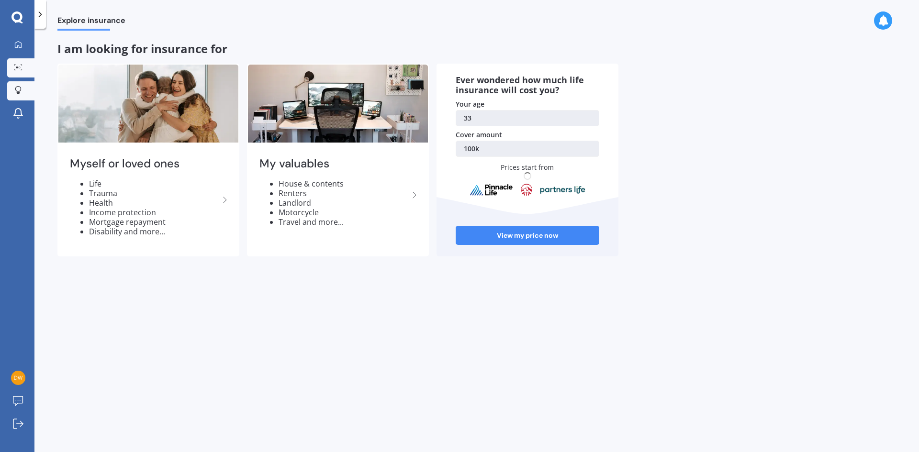  What do you see at coordinates (148, 103) in the screenshot?
I see `img: Myself or loved ones` at bounding box center [148, 103].